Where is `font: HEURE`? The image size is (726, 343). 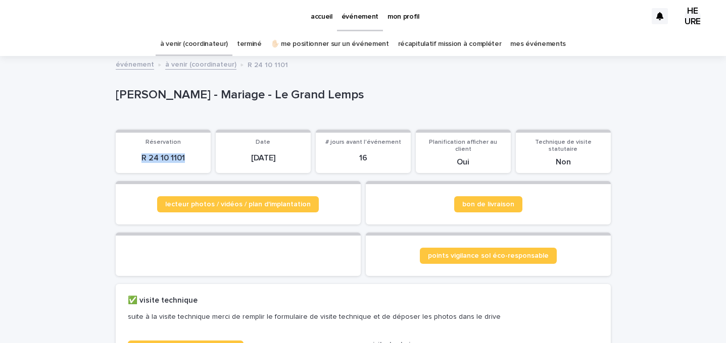
font: HEURE is located at coordinates (693, 17).